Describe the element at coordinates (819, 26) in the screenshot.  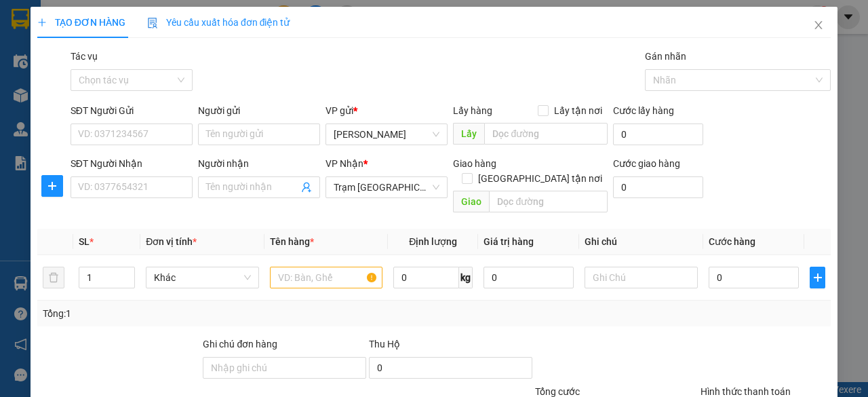
I see `button: Close` at that location.